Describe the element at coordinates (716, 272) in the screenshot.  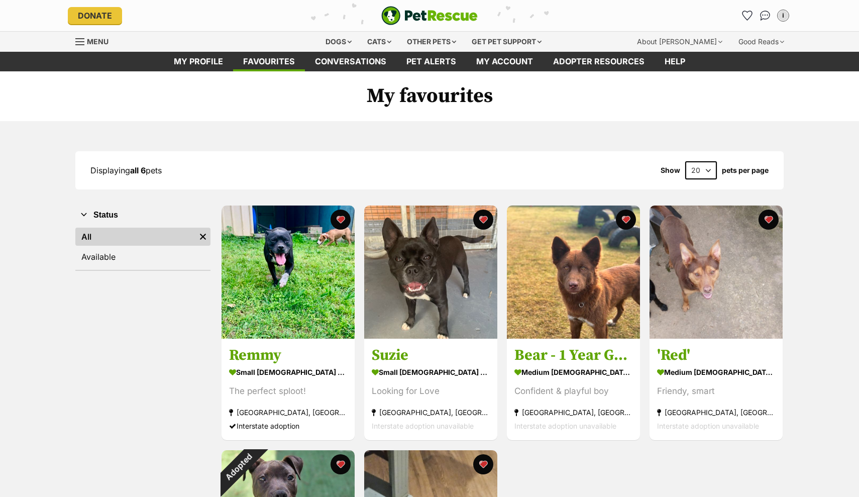
I see `img: 'Red'` at that location.